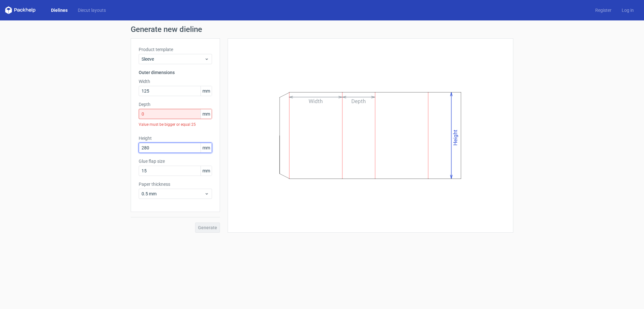 The height and width of the screenshot is (309, 644). What do you see at coordinates (173, 59) in the screenshot?
I see `span: Sleeve` at bounding box center [173, 59].